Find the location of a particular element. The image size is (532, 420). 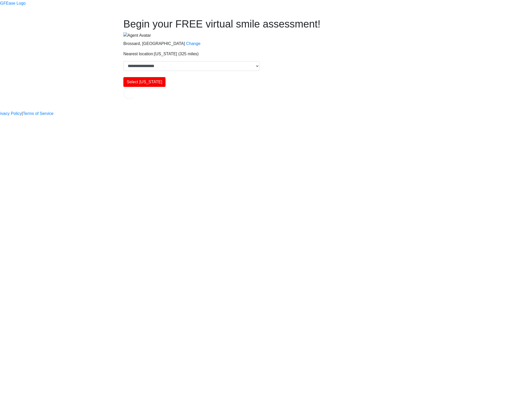

a: Change is located at coordinates (194, 44).